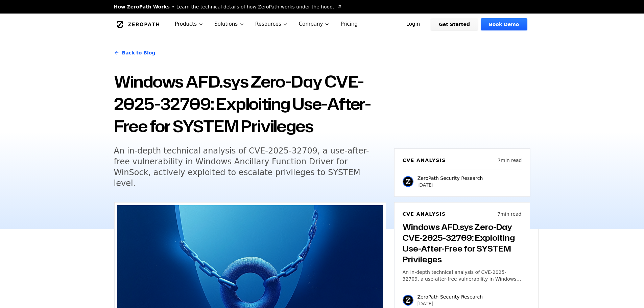  Describe the element at coordinates (250, 104) in the screenshot. I see `h1: Windows AFD.sys Zero-Day CVE-2025-32709: Exploiting Use-After-Free for SYSTEM Privileges` at that location.